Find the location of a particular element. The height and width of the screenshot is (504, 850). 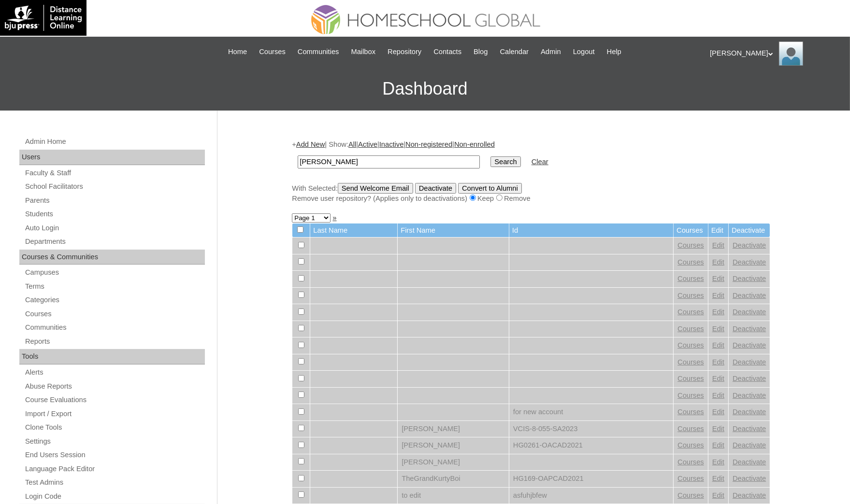

a: Clone Tools is located at coordinates (115, 428).